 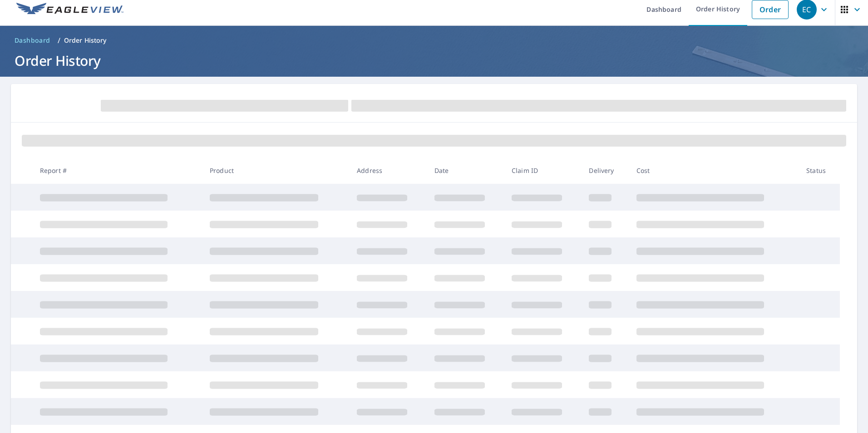 What do you see at coordinates (86, 40) in the screenshot?
I see `p: Order History` at bounding box center [86, 40].